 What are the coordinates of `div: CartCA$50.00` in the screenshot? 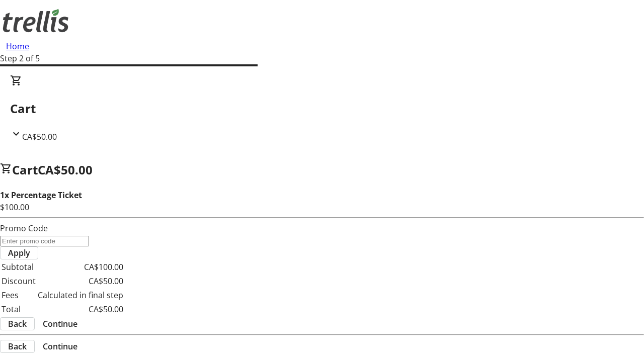 It's located at (322, 109).